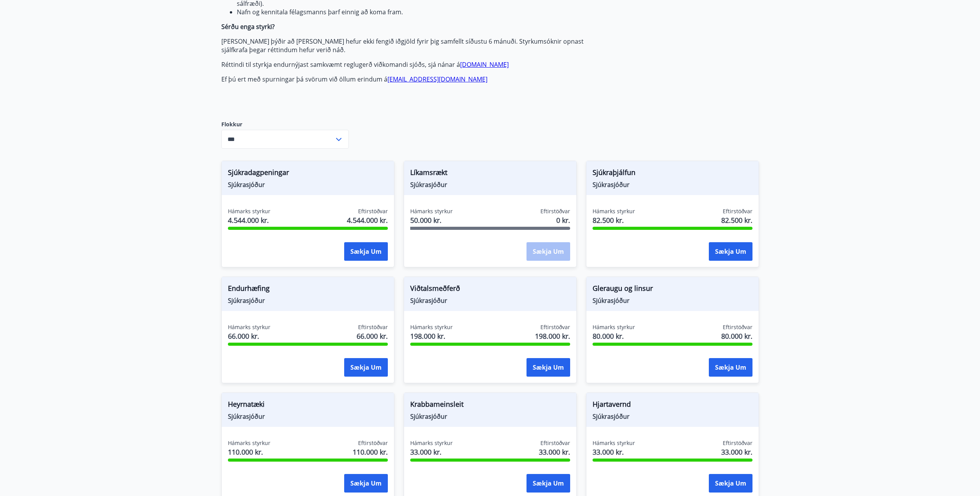 This screenshot has height=496, width=980. I want to click on p: Ef þú ert með spurningar þá svörum við öllum erindum á, so click(403, 79).